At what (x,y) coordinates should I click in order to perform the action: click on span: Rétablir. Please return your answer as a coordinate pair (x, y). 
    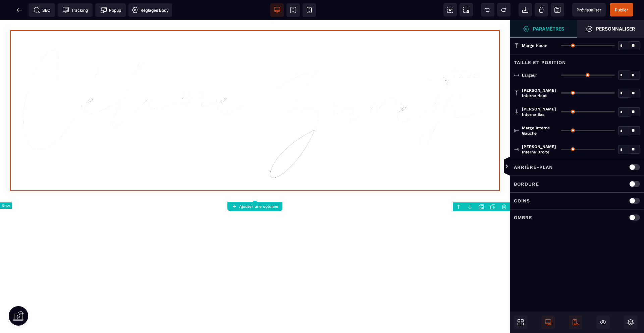
    Looking at the image, I should click on (504, 9).